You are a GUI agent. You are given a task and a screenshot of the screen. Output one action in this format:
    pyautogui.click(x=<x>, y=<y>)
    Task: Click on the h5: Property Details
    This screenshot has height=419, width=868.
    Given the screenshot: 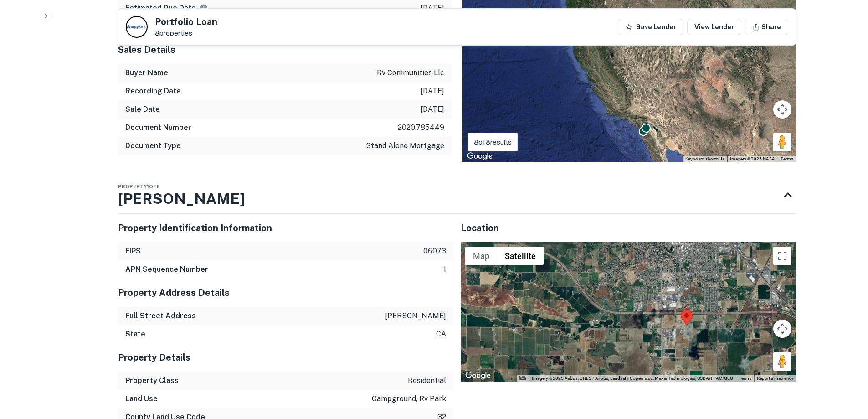 What is the action you would take?
    pyautogui.click(x=285, y=357)
    